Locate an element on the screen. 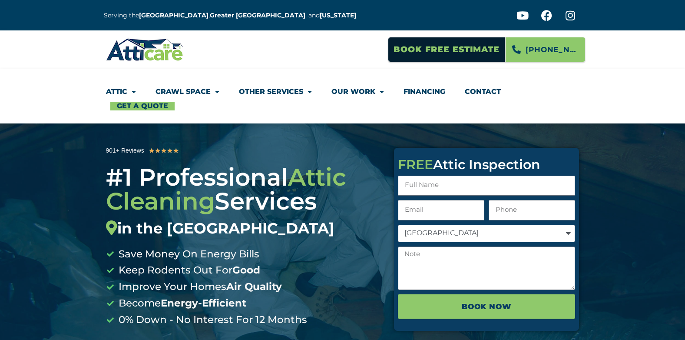  span: Book Free Estimate is located at coordinates (447, 50).